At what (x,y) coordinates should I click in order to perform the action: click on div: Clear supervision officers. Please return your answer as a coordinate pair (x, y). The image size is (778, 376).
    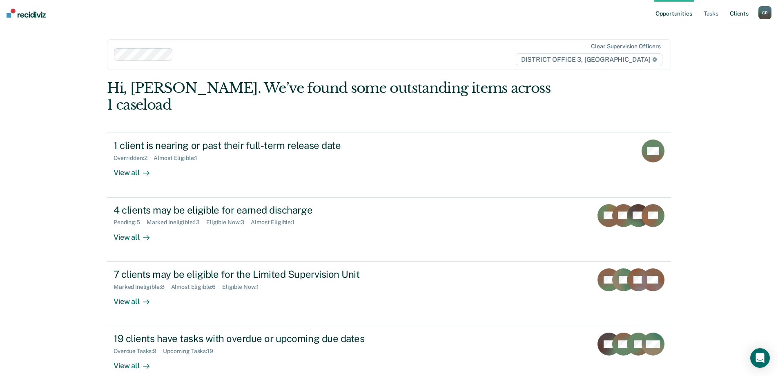
    Looking at the image, I should click on (626, 46).